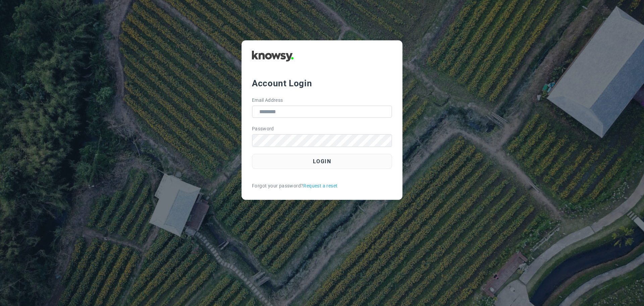  Describe the element at coordinates (263, 128) in the screenshot. I see `label: Password` at that location.